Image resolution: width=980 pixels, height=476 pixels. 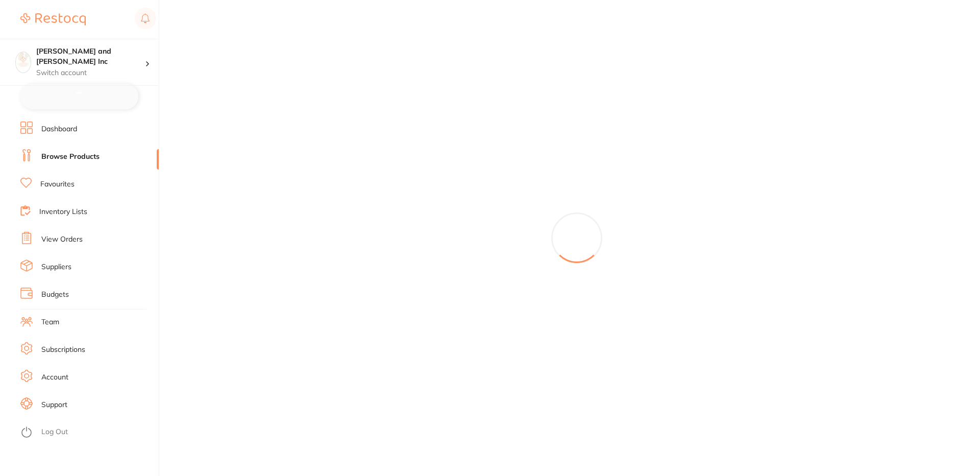 I want to click on a: Favourites, so click(x=57, y=184).